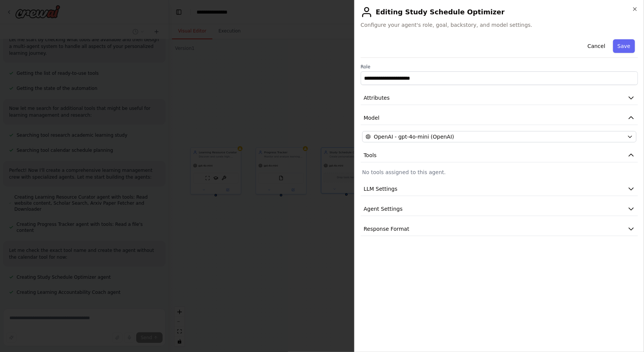  Describe the element at coordinates (596, 46) in the screenshot. I see `button: Cancel` at that location.